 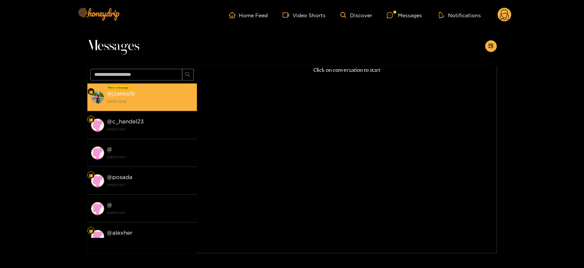 I want to click on p: Click on conversation to start, so click(x=347, y=70).